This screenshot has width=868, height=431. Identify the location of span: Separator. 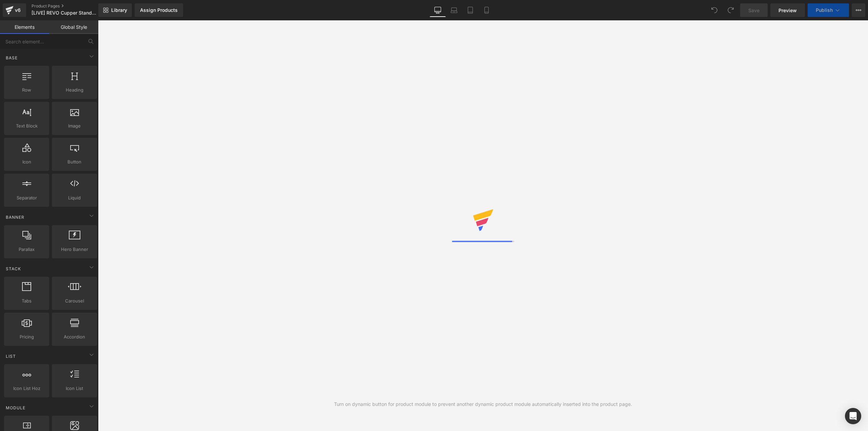
(26, 198).